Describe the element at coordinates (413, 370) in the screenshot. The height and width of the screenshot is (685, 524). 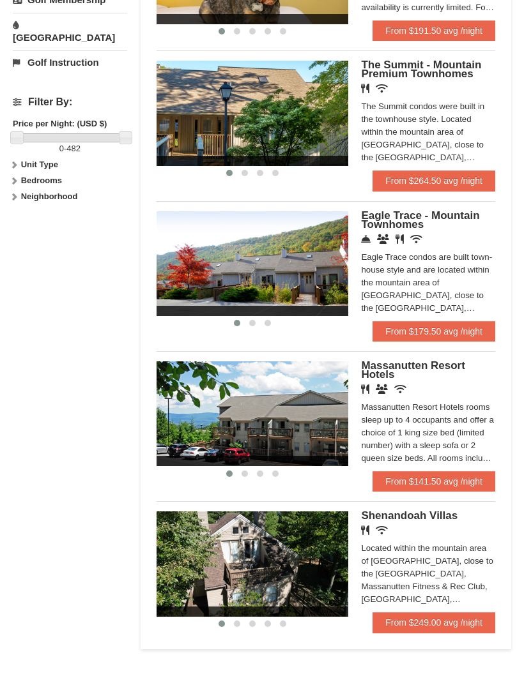
I see `span: Massanutten Resort Hotels` at that location.